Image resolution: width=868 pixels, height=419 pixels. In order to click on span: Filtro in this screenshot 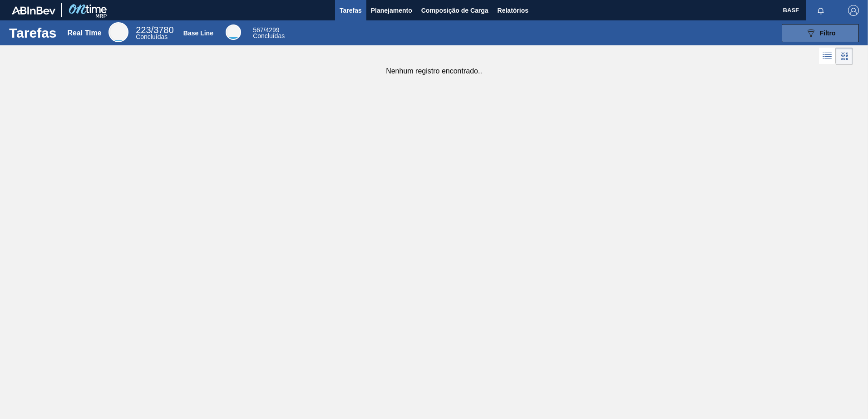, I will do `click(827, 33)`.